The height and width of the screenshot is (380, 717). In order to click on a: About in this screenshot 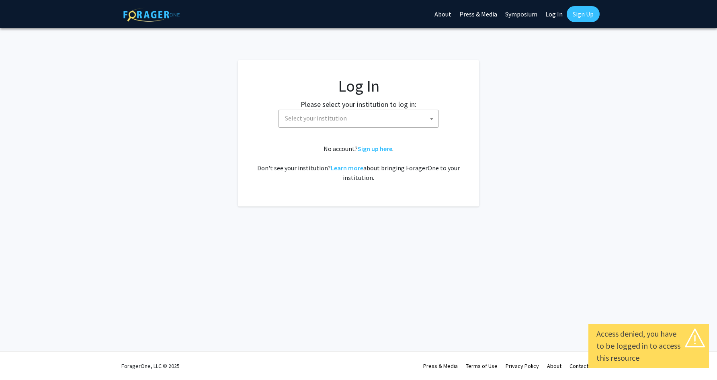, I will do `click(554, 366)`.